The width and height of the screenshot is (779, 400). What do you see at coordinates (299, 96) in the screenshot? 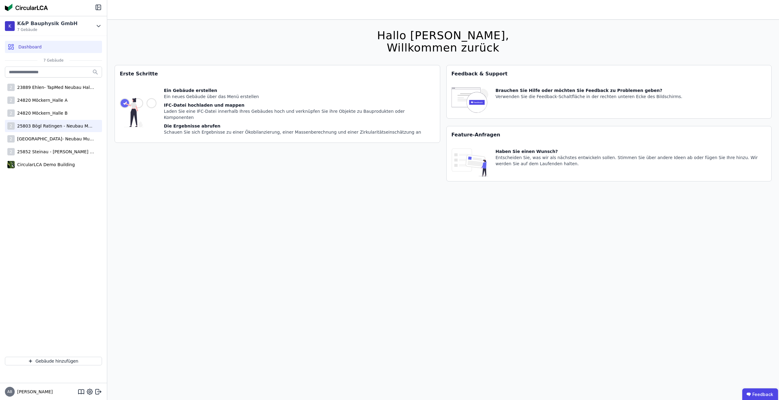
I see `div: Ein neues Gebäude über das Menü erstellen` at bounding box center [299, 96].